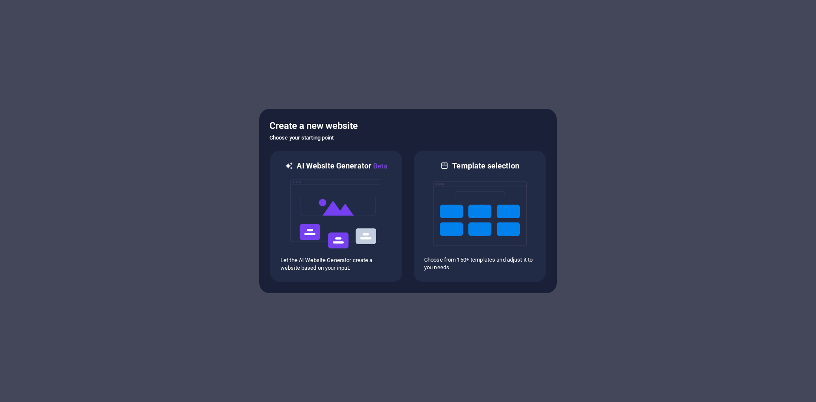 This screenshot has width=816, height=402. I want to click on h6: Choose your starting point, so click(408, 138).